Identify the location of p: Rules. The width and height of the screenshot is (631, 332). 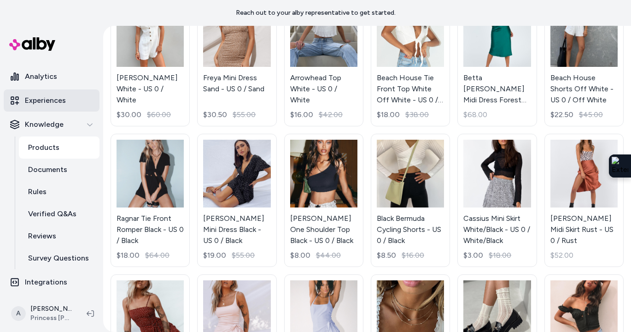
(37, 192).